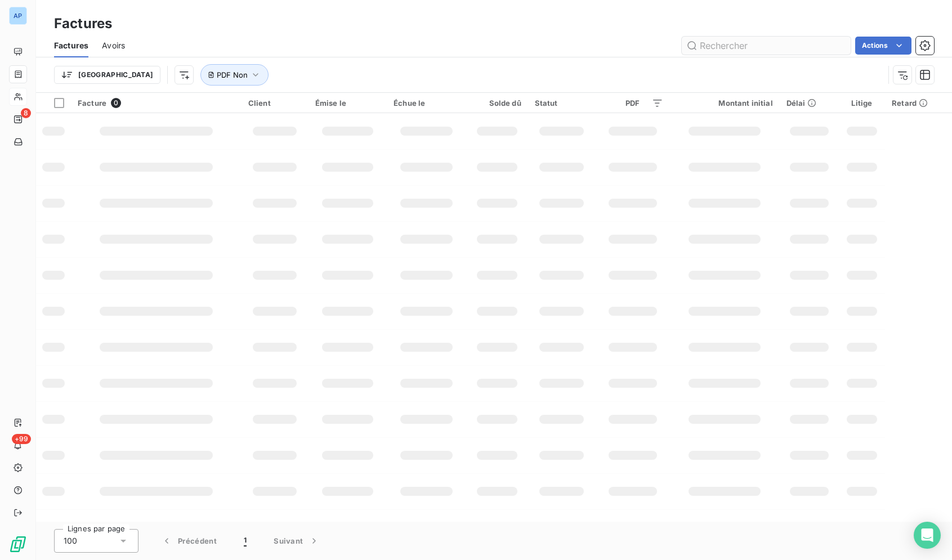  Describe the element at coordinates (245, 541) in the screenshot. I see `button: 1` at that location.